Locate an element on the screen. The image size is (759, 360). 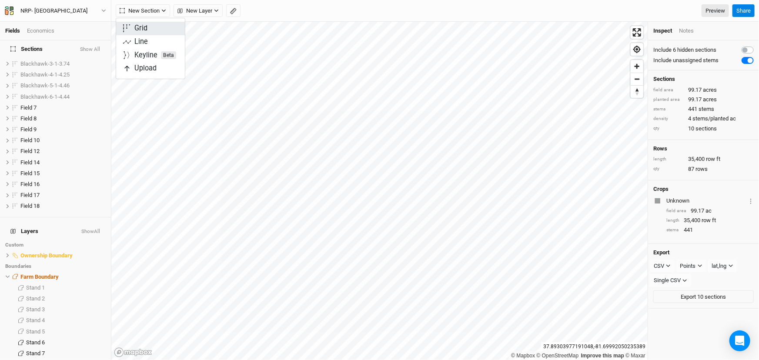
span: Field 14 is located at coordinates (30, 162).